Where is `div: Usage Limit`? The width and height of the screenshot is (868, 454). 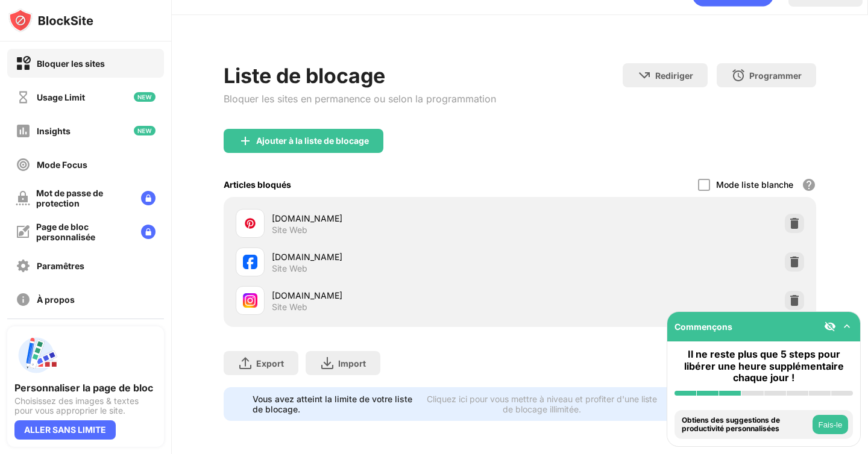
div: Usage Limit is located at coordinates (61, 97).